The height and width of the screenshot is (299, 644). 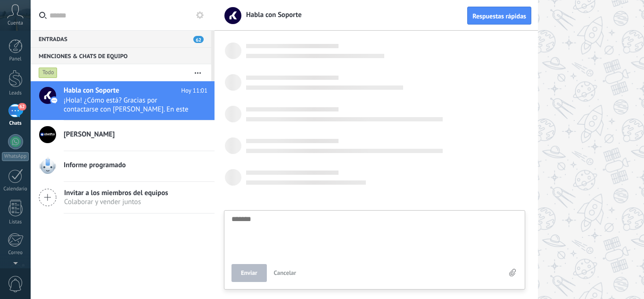 What do you see at coordinates (116, 202) in the screenshot?
I see `span: Colaborar y vender juntos` at bounding box center [116, 202].